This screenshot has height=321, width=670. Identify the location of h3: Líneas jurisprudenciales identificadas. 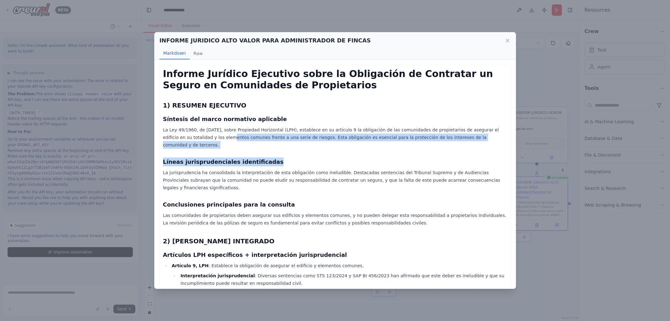
(335, 162).